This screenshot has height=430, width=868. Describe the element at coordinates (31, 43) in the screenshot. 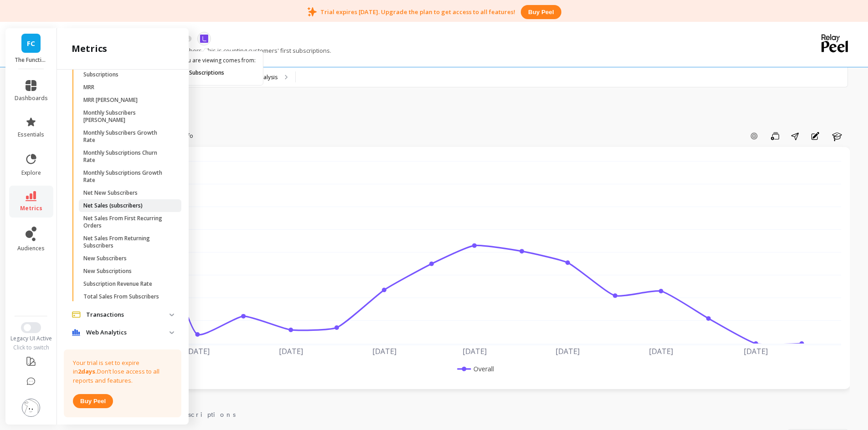

I see `span: FC` at that location.